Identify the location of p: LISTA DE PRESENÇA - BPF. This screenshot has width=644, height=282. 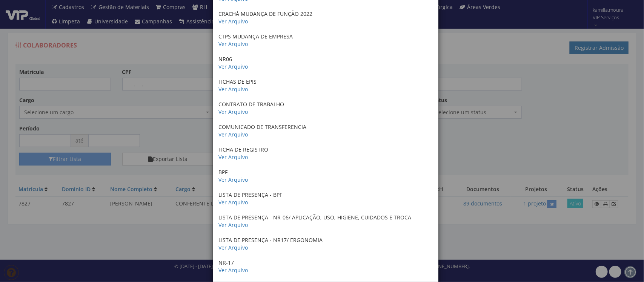
(326, 199).